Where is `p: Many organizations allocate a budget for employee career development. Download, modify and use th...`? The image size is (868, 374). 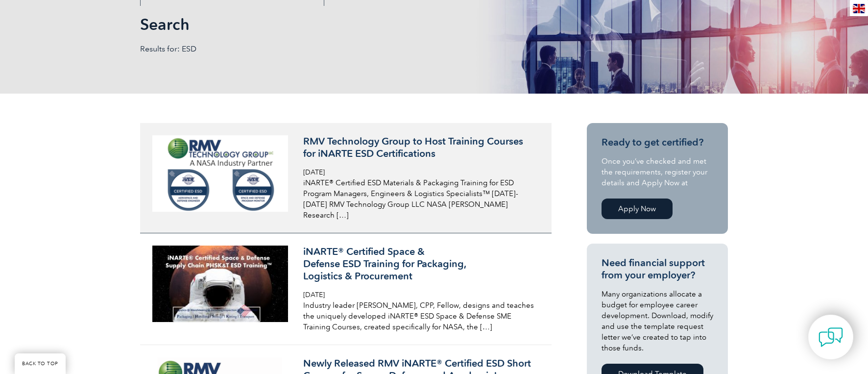 p: Many organizations allocate a budget for employee career development. Download, modify and use th... is located at coordinates (657, 321).